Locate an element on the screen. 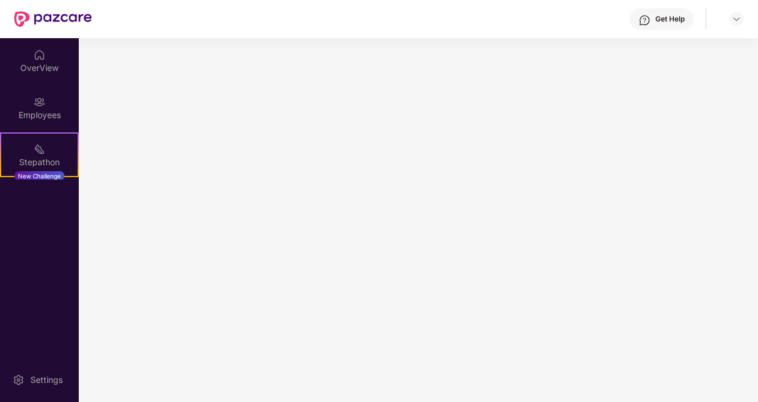 This screenshot has width=758, height=402. img: svg+xml;base64,PHN2ZyBpZD0iSG9tZSIgeG1sbnM9Imh0dHA6Ly93d3cudzMub3JnLzIwMDAvc3ZnIiB3aWR0aD0iMjAiIG... is located at coordinates (39, 55).